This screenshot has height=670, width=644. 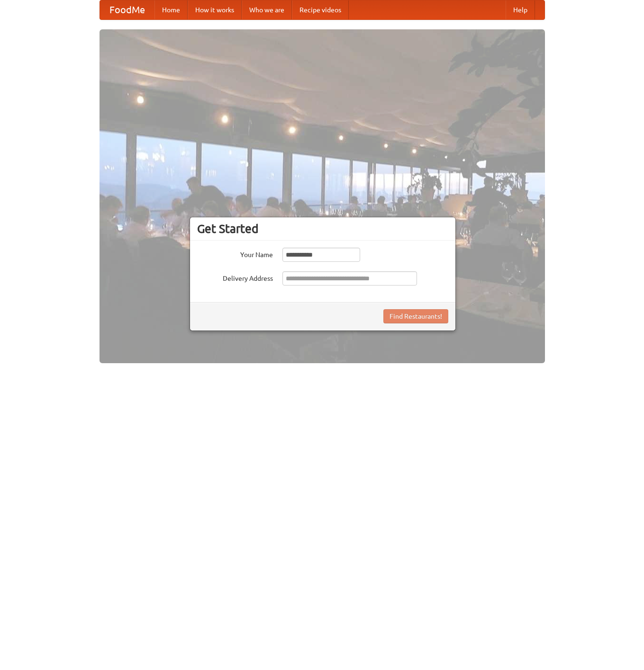 What do you see at coordinates (320, 10) in the screenshot?
I see `a: Recipe videos` at bounding box center [320, 10].